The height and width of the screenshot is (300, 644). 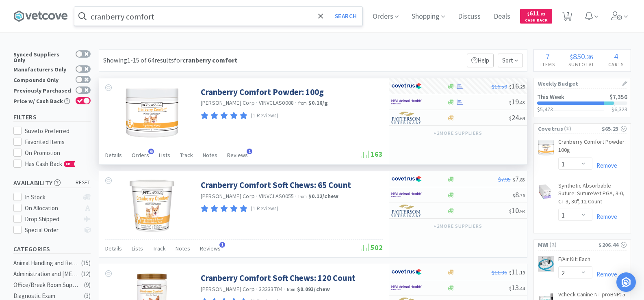 What do you see at coordinates (86, 263) in the screenshot?
I see `div: ( 15 )` at bounding box center [86, 263].